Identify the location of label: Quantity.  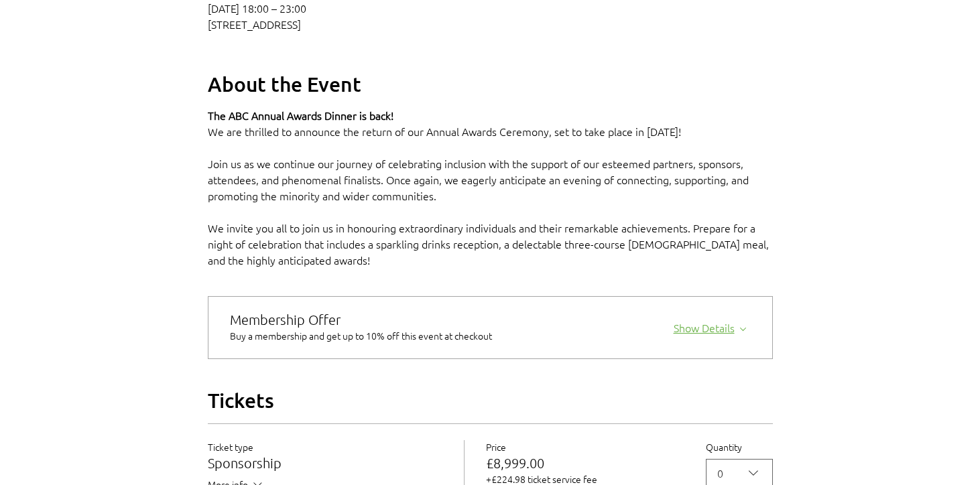
(740, 447).